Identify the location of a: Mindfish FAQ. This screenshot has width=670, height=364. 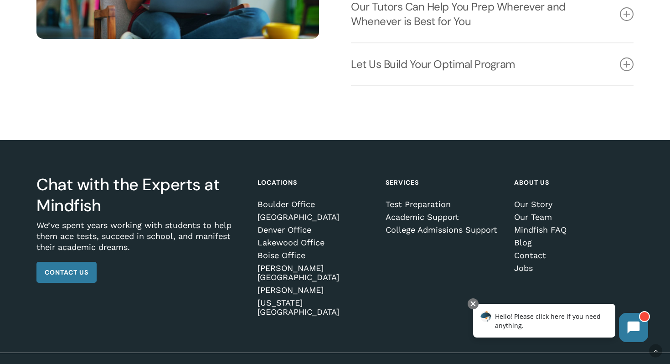
(572, 230).